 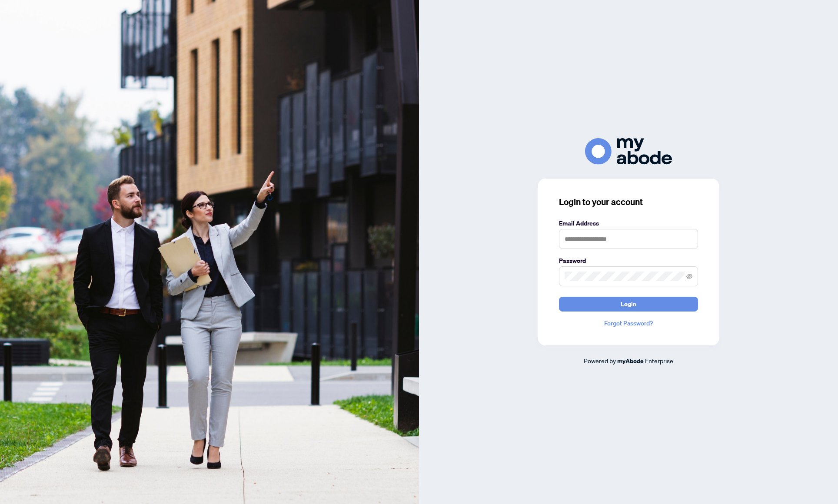 What do you see at coordinates (628, 223) in the screenshot?
I see `label: Email Address` at bounding box center [628, 223].